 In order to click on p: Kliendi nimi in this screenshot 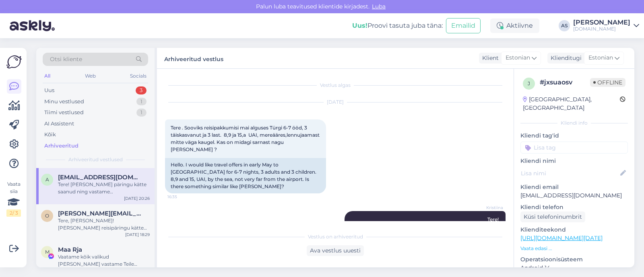, I will do `click(574, 161)`.